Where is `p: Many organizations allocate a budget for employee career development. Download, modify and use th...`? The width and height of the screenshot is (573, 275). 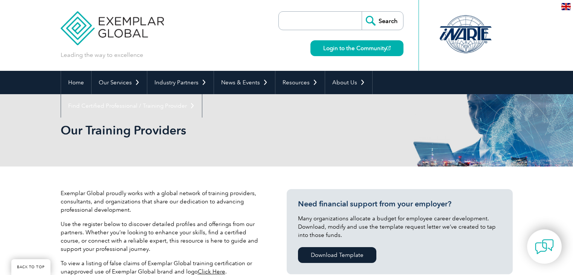 p: Many organizations allocate a budget for employee career development. Download, modify and use th... is located at coordinates (400, 227).